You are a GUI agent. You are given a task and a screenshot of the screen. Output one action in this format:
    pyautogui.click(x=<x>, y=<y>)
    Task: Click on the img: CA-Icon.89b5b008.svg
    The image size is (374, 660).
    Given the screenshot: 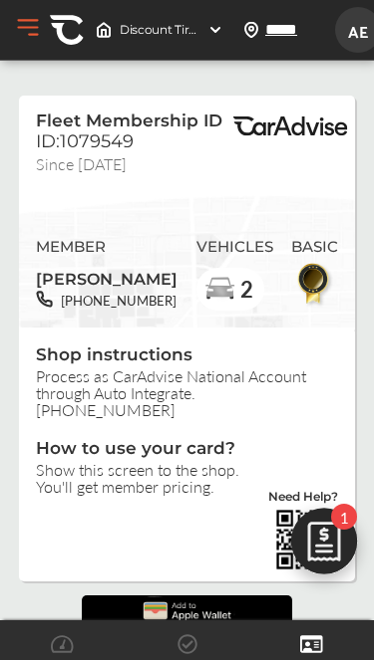 What is the action you would take?
    pyautogui.click(x=67, y=30)
    